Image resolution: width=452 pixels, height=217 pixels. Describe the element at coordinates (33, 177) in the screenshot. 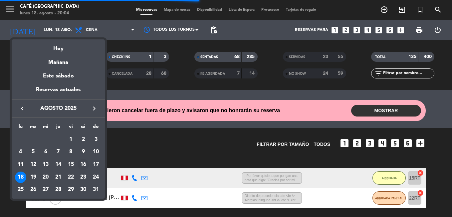

I see `td: 19 de agosto de 2025` at that location.